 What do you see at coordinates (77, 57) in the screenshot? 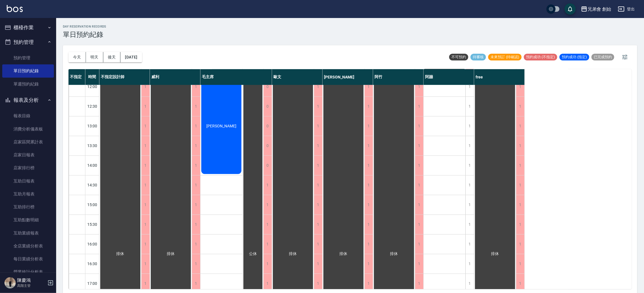
I see `button: 今天` at bounding box center [77, 57].